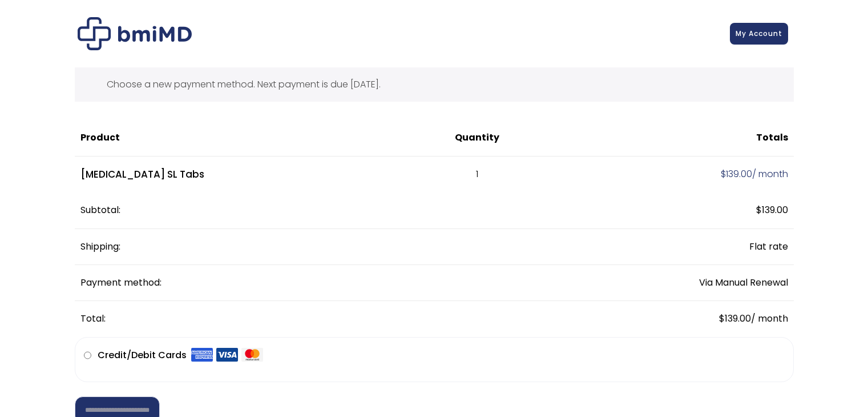  I want to click on th: Subtotal:, so click(311, 210).